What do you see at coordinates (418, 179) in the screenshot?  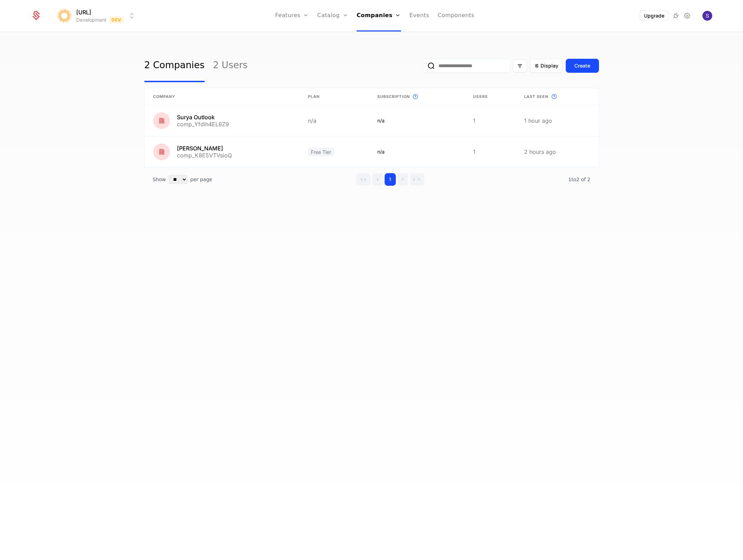 I see `button: Go to last page` at bounding box center [418, 179].